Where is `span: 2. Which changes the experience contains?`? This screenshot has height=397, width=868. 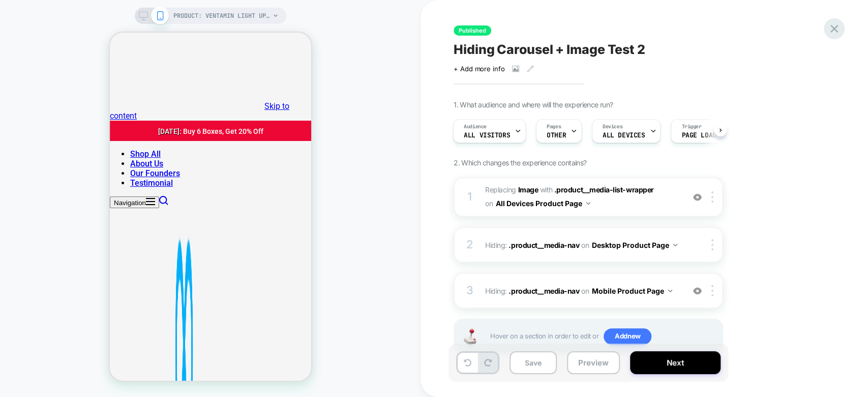
span: 2. Which changes the experience contains? is located at coordinates (520, 163).